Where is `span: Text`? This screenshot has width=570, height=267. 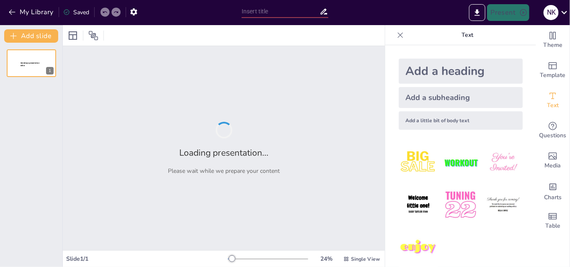
span: Text is located at coordinates (553, 106).